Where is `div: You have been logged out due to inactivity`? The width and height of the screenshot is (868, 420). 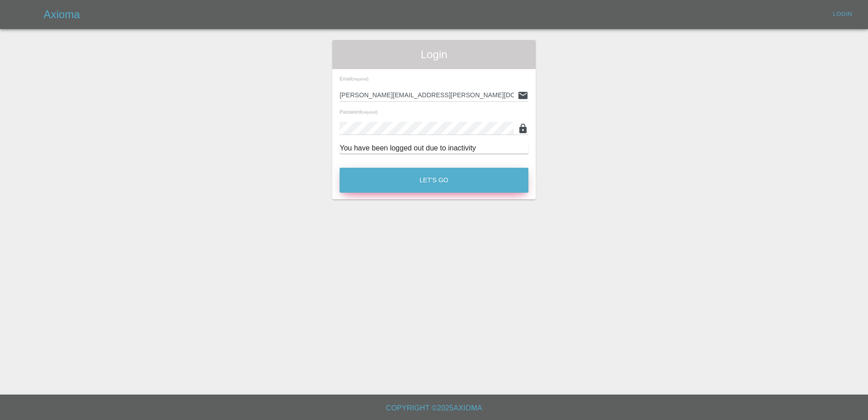 div: You have been logged out due to inactivity is located at coordinates (434, 148).